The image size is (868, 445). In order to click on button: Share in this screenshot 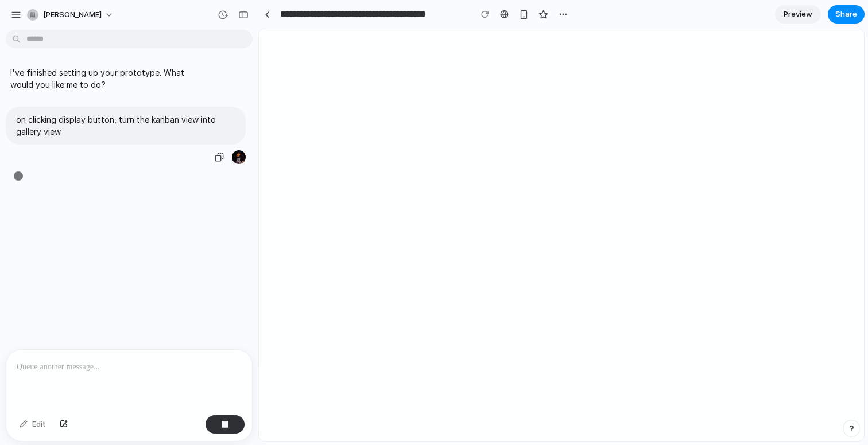, I will do `click(846, 14)`.